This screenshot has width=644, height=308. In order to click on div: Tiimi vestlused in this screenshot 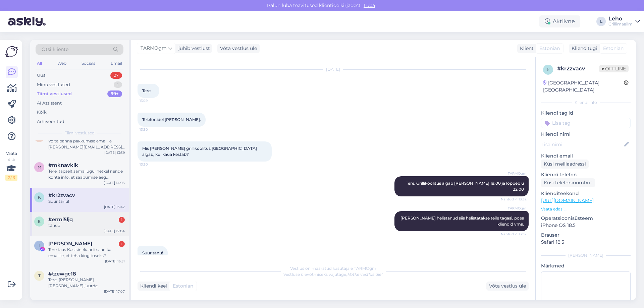, I will do `click(54, 94)`.